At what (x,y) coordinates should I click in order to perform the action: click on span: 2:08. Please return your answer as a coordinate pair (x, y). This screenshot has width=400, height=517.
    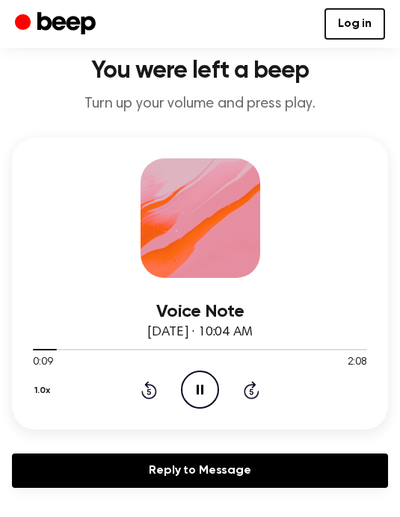
    Looking at the image, I should click on (357, 362).